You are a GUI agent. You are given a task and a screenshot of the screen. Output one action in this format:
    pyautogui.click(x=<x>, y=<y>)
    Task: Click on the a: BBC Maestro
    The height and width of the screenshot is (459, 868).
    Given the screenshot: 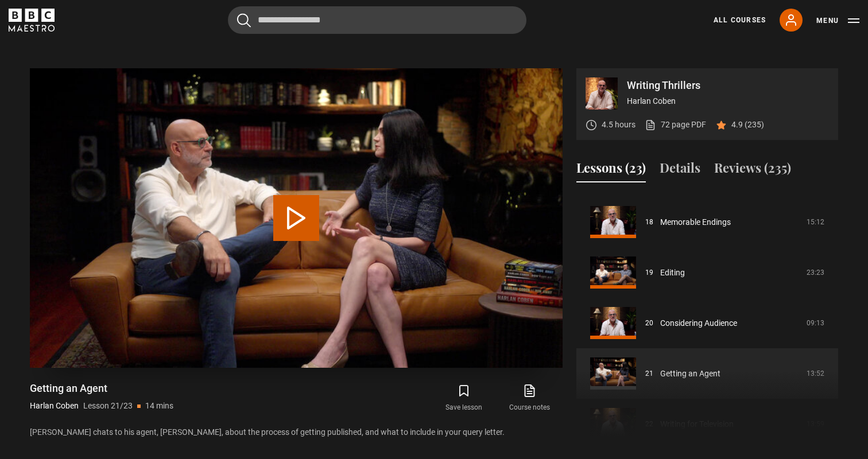 What is the action you would take?
    pyautogui.click(x=32, y=20)
    